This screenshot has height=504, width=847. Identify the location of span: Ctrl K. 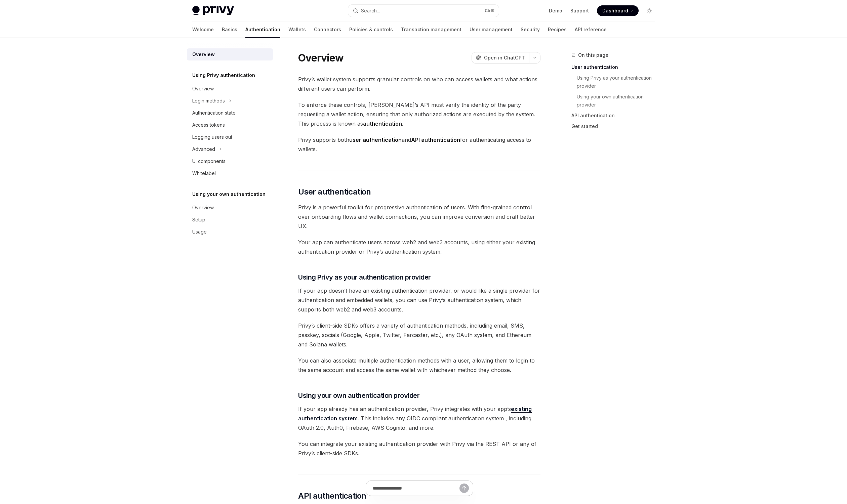
(489, 11).